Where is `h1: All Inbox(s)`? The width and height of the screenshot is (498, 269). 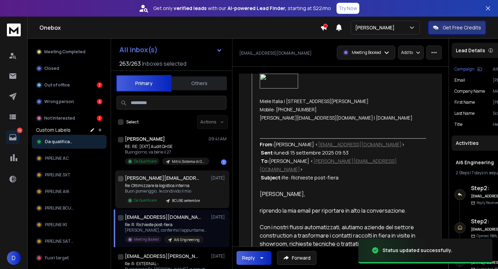 h1: All Inbox(s) is located at coordinates (138, 50).